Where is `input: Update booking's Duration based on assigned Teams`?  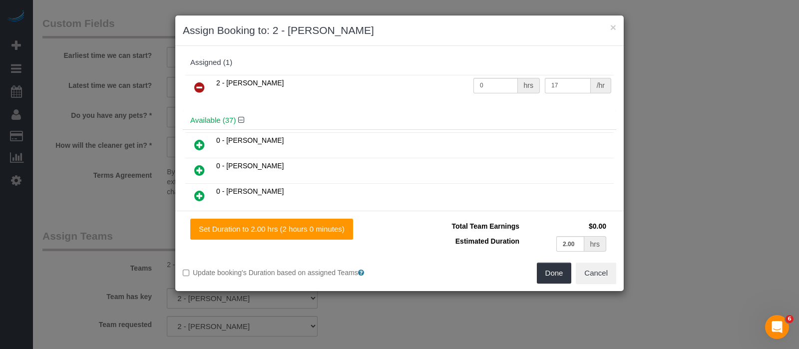
input: Update booking's Duration based on assigned Teams is located at coordinates (186, 273).